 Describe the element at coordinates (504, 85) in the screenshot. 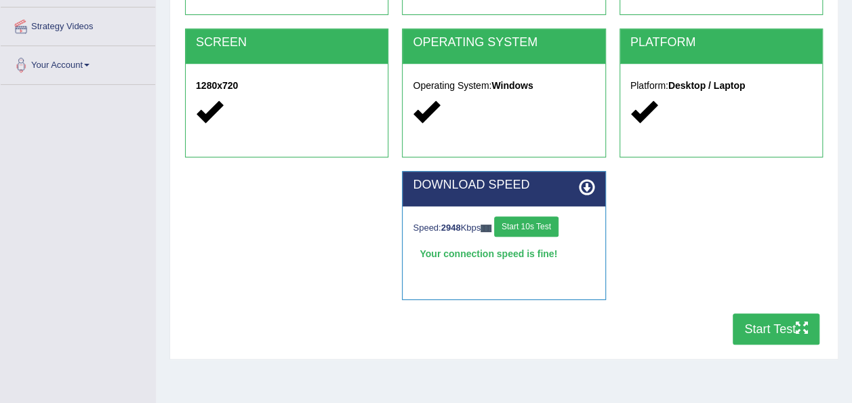

I see `h5: Operating System:` at that location.